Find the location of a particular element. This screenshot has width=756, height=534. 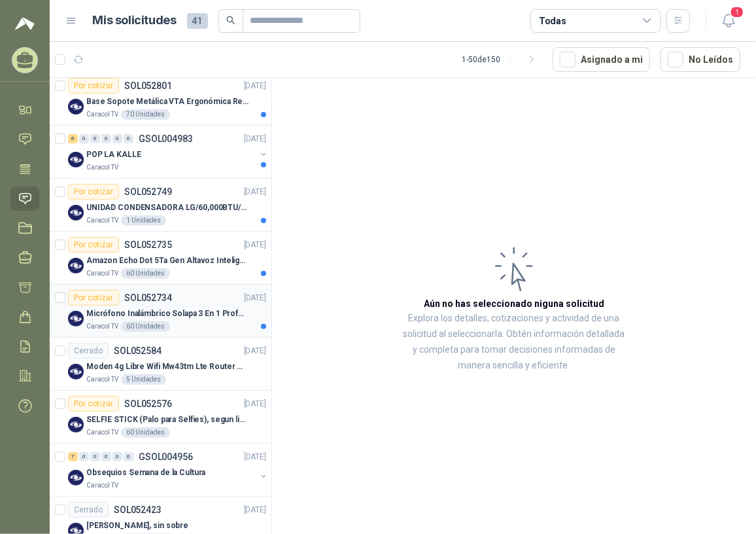

span: 41 is located at coordinates (198, 21).